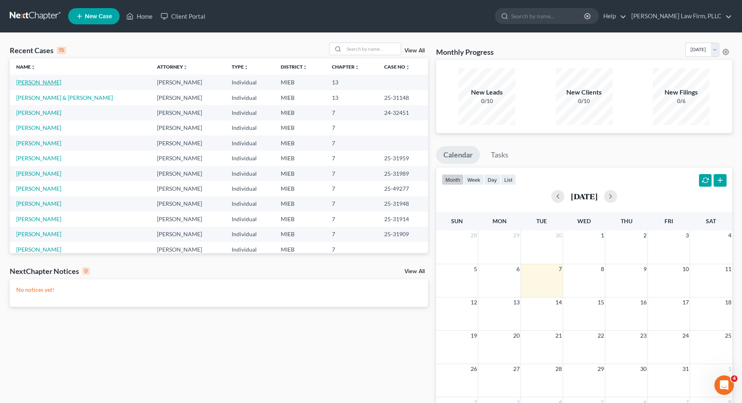 This screenshot has width=742, height=403. What do you see at coordinates (49, 271) in the screenshot?
I see `div: NextChapter Notices` at bounding box center [49, 271].